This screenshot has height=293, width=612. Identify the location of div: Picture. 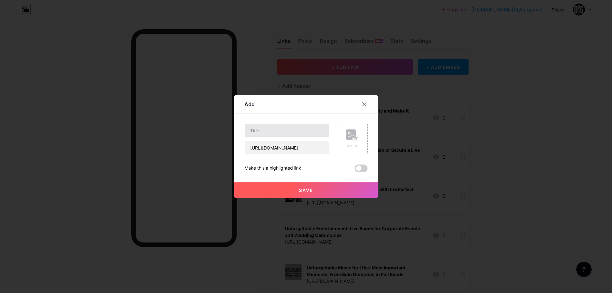
(352, 146).